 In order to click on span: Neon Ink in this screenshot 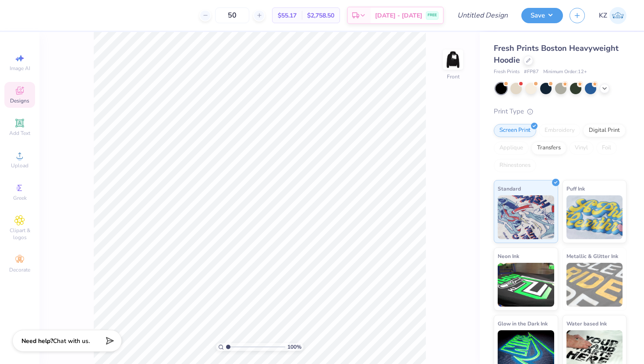, I will do `click(508, 256)`.